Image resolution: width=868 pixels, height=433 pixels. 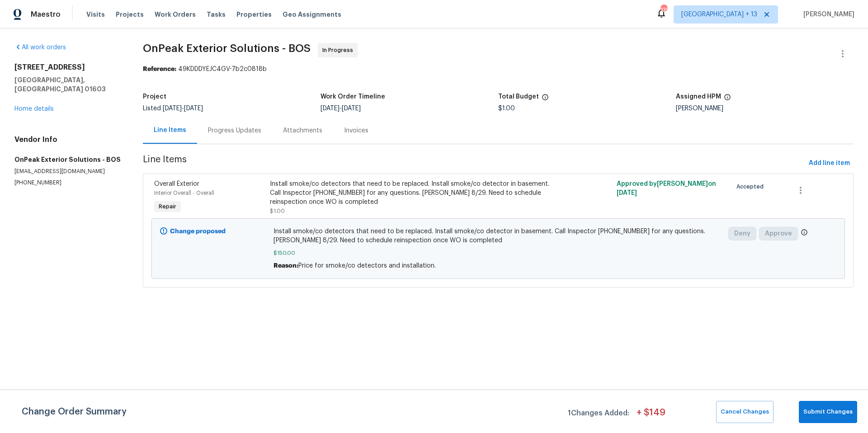 I want to click on span: Repair, so click(x=168, y=207).